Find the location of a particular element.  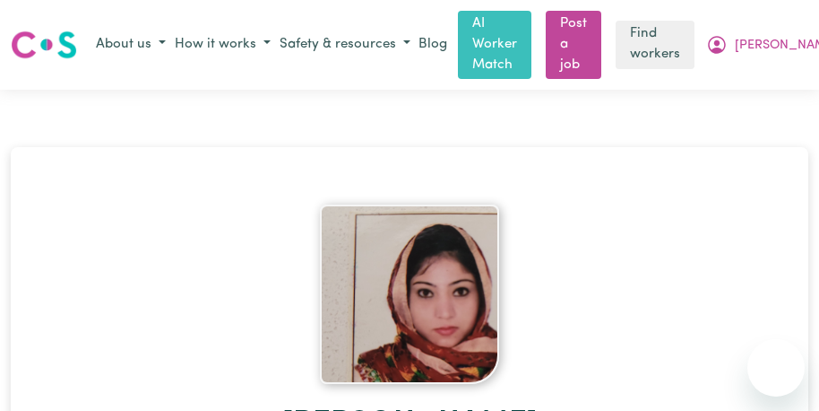

button: How it works is located at coordinates (222, 45).